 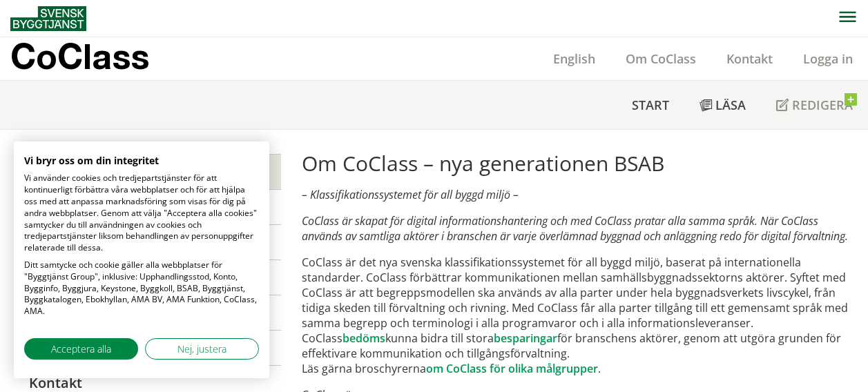 What do you see at coordinates (576, 163) in the screenshot?
I see `h1: Om CoClass – nya generationen BSAB` at bounding box center [576, 163].